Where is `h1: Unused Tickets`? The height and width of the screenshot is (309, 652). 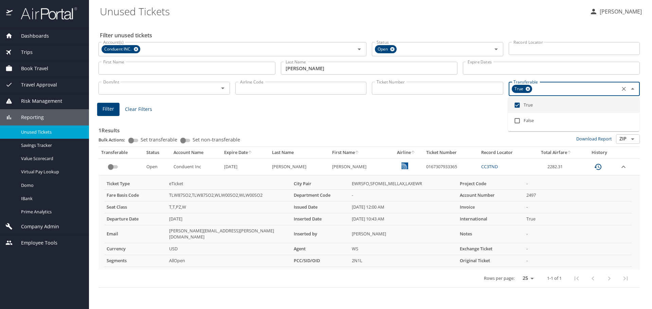
h1: Unused Tickets is located at coordinates (342, 11).